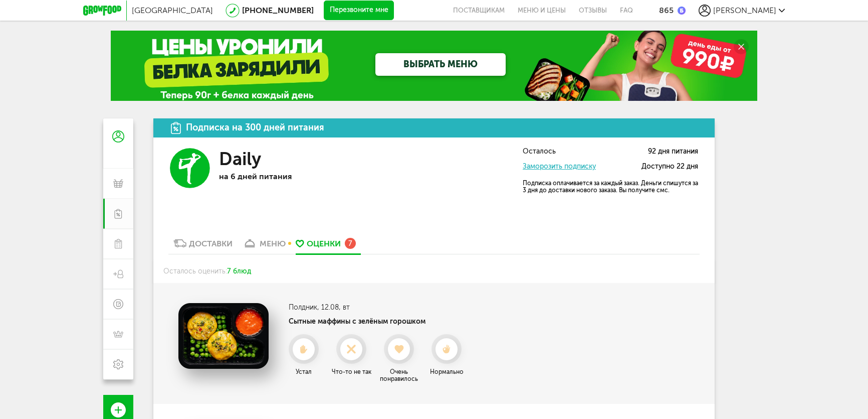  What do you see at coordinates (273, 243) in the screenshot?
I see `div: меню` at bounding box center [273, 243].